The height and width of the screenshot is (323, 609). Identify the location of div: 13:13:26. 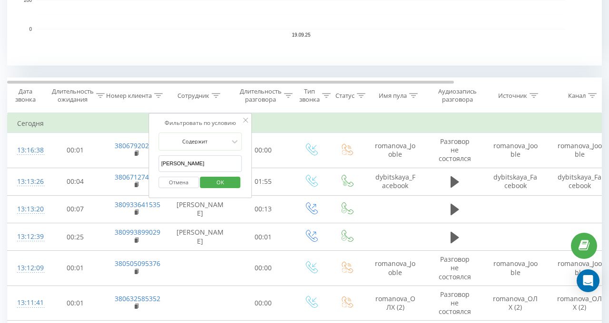
(27, 182).